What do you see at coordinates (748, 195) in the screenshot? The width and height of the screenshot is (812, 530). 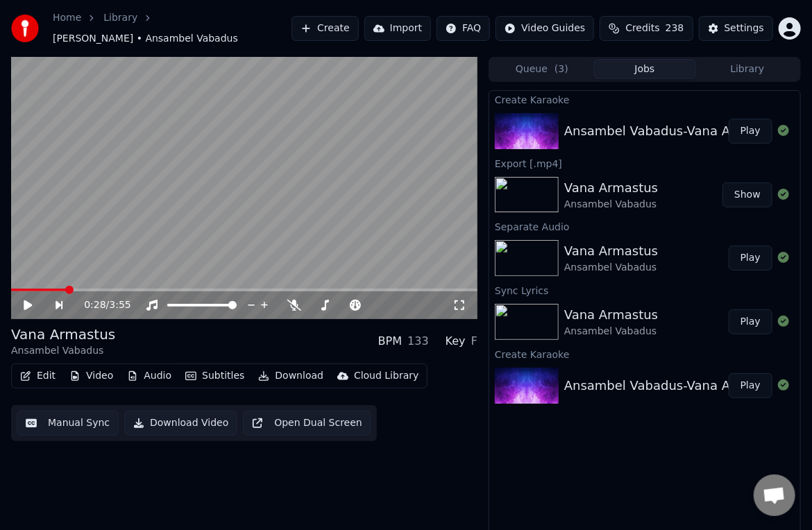 I see `button: Show` at bounding box center [748, 195].